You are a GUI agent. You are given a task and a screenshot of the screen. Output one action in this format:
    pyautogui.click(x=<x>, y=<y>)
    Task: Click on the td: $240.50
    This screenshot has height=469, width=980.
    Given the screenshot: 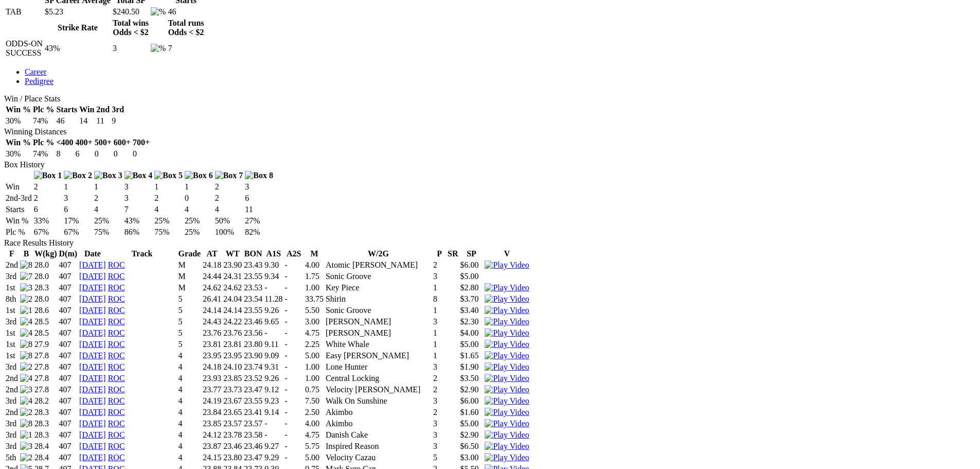 What is the action you would take?
    pyautogui.click(x=131, y=12)
    